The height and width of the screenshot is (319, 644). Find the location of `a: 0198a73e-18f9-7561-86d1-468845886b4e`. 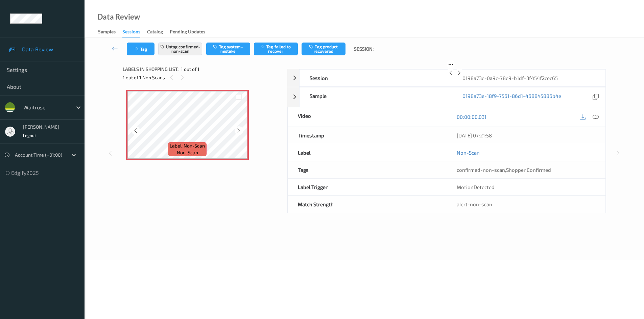

a: 0198a73e-18f9-7561-86d1-468845886b4e is located at coordinates (512, 97).